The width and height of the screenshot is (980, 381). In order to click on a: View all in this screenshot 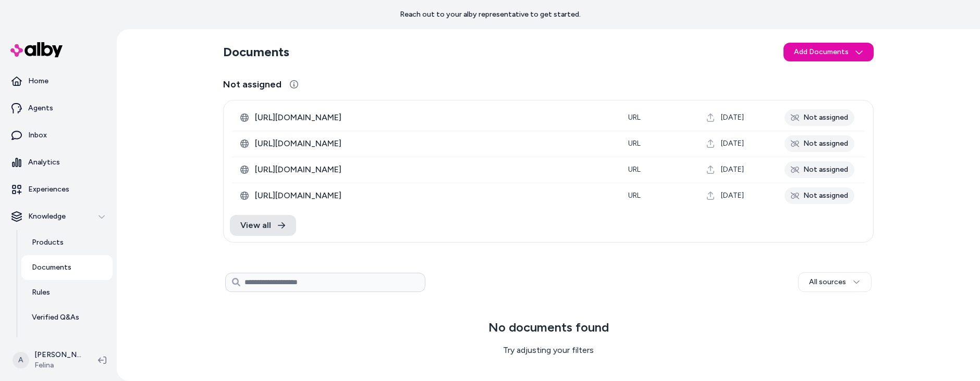, I will do `click(262, 226)`.